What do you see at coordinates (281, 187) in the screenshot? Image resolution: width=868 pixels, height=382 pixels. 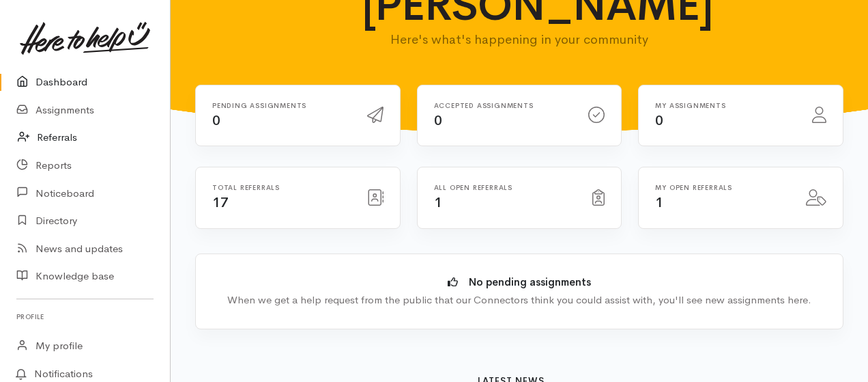 I see `h6: Total referrals` at bounding box center [281, 187].